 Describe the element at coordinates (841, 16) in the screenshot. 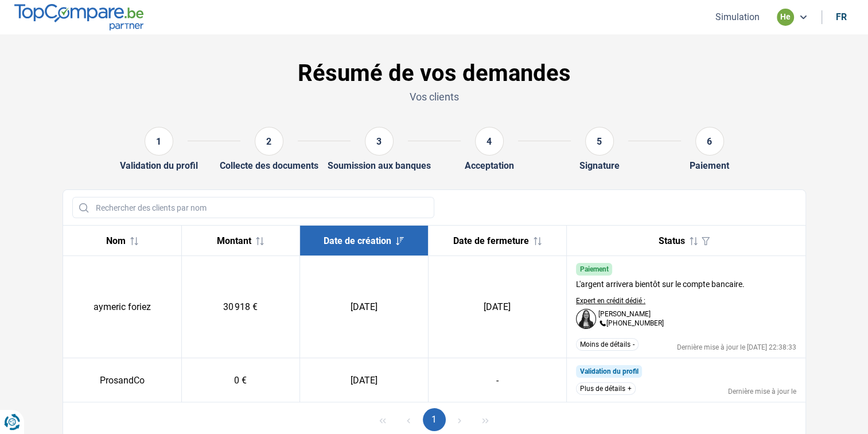

I see `div: fr` at that location.